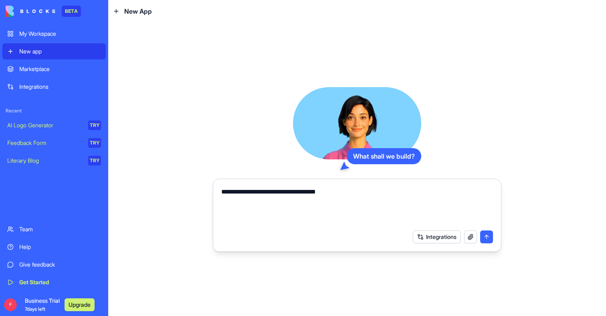 This screenshot has height=316, width=606. What do you see at coordinates (54, 160) in the screenshot?
I see `a: Literary BlogTRY` at bounding box center [54, 160].